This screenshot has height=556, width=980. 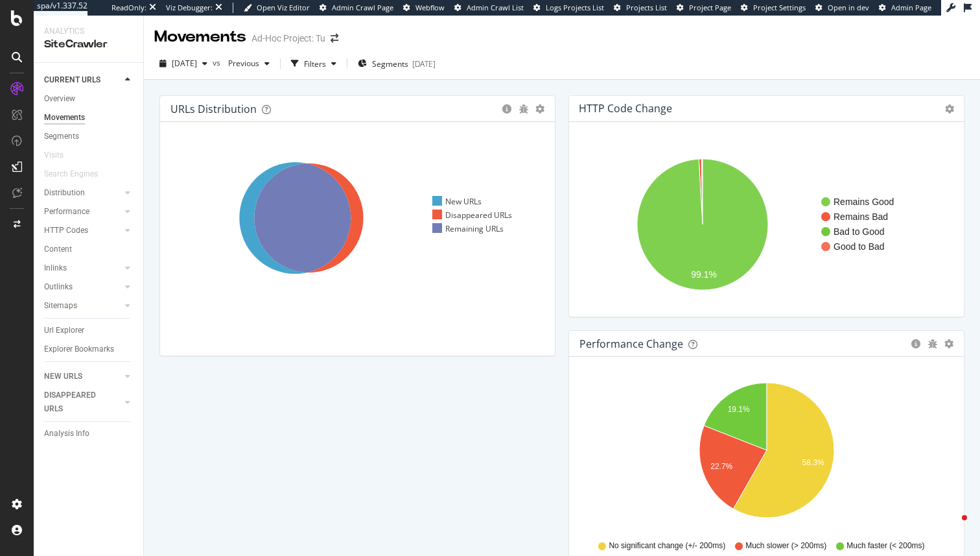 What do you see at coordinates (66, 230) in the screenshot?
I see `div: HTTP Codes` at bounding box center [66, 230].